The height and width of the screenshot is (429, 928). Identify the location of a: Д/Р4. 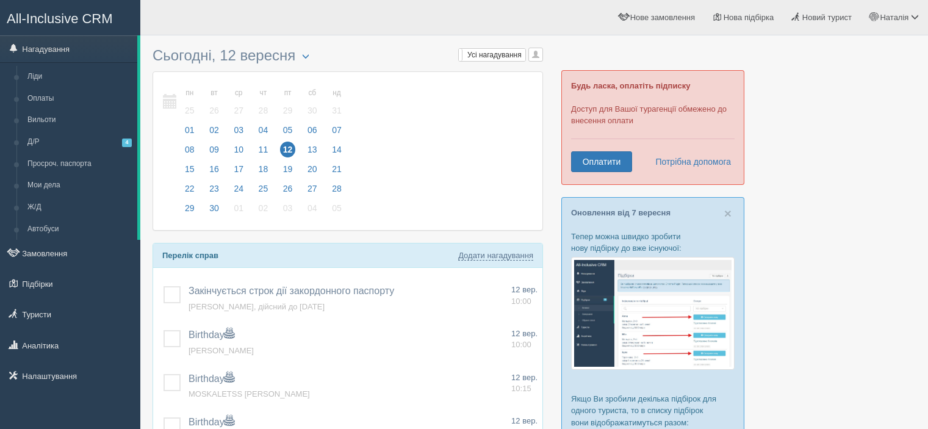
(79, 142).